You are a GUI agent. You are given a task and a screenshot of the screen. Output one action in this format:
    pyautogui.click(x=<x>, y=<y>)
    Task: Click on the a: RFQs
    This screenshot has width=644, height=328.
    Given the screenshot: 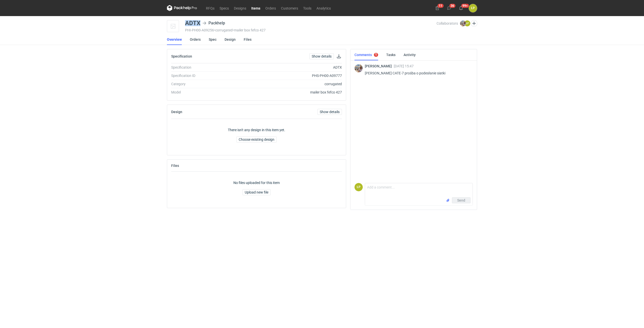 What is the action you would take?
    pyautogui.click(x=210, y=8)
    